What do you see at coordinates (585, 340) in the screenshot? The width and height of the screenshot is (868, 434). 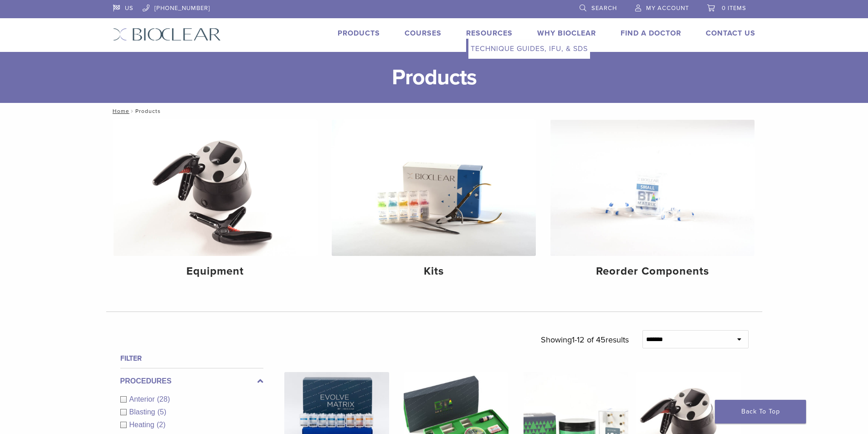 I see `p: Showing results` at bounding box center [585, 340].